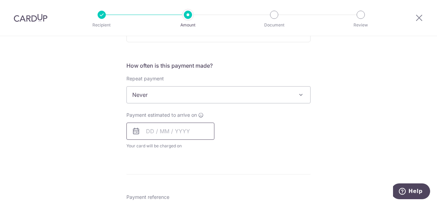 The height and width of the screenshot is (204, 437). I want to click on label: Repeat payment, so click(145, 79).